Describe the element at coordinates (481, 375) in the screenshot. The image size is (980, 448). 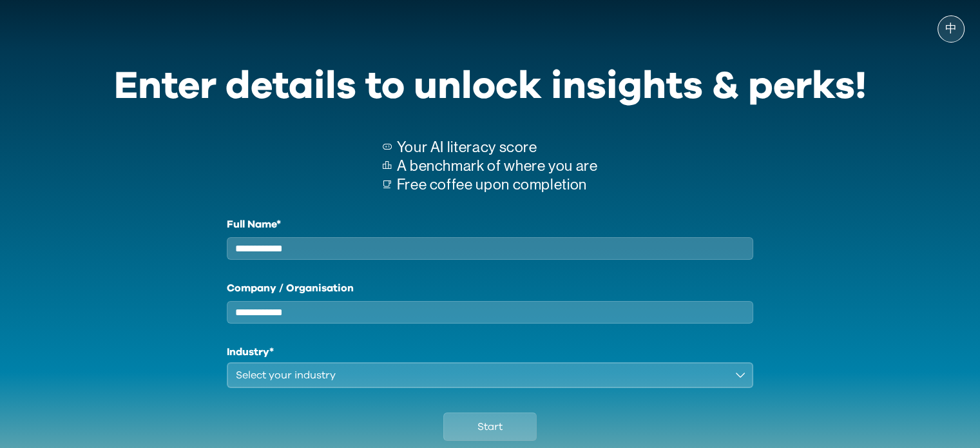
I see `div: Select your industry` at that location.